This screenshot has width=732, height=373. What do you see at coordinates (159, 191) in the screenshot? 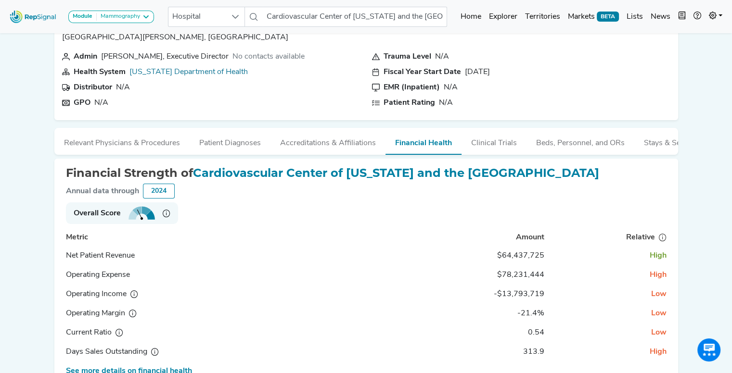
I see `div: 2024` at bounding box center [159, 191].